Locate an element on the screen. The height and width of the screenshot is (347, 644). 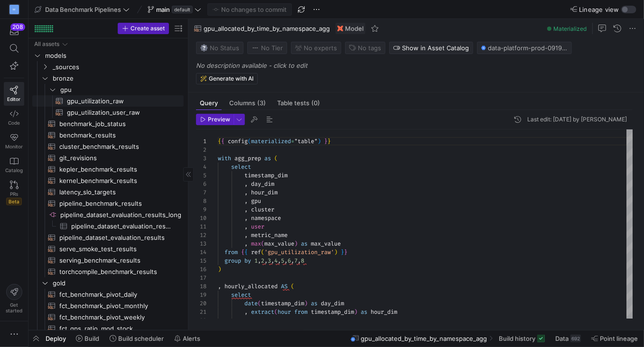
span: No Status is located at coordinates (219, 48).